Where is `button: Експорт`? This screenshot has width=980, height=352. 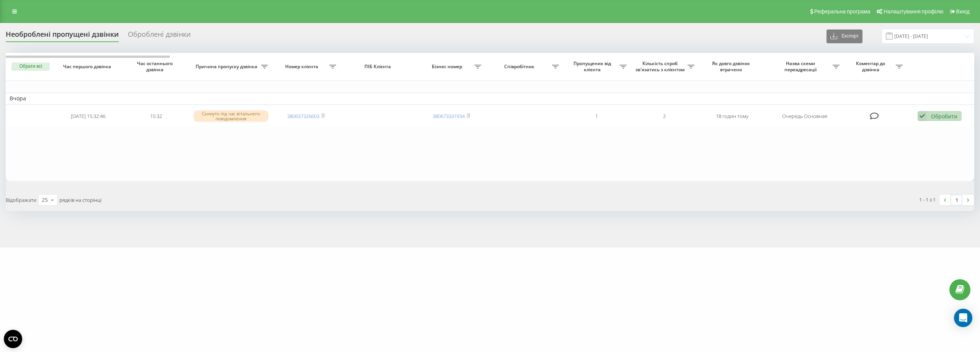 button: Експорт is located at coordinates (844, 36).